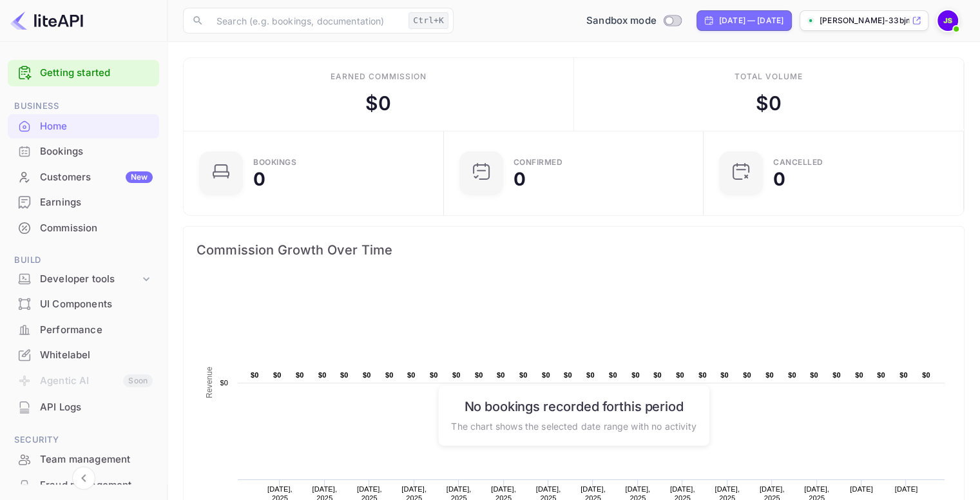 This screenshot has width=980, height=500. Describe the element at coordinates (83, 106) in the screenshot. I see `span: Business` at that location.